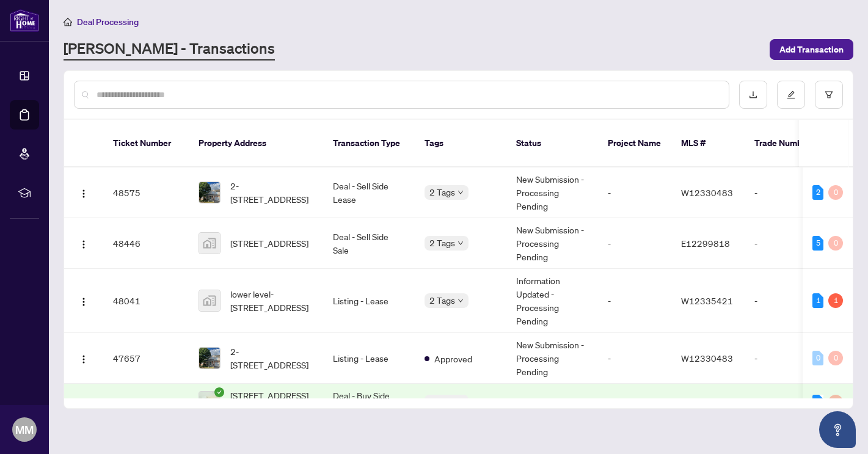 Image resolution: width=868 pixels, height=454 pixels. Describe the element at coordinates (107, 22) in the screenshot. I see `span: Deal Processing` at that location.